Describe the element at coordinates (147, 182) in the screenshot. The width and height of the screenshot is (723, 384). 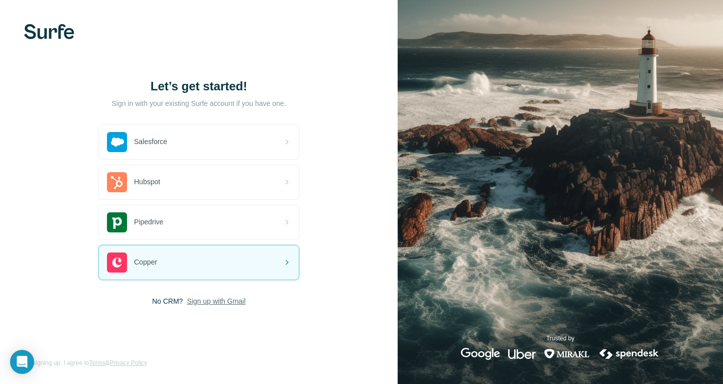
I see `span: Hubspot` at that location.